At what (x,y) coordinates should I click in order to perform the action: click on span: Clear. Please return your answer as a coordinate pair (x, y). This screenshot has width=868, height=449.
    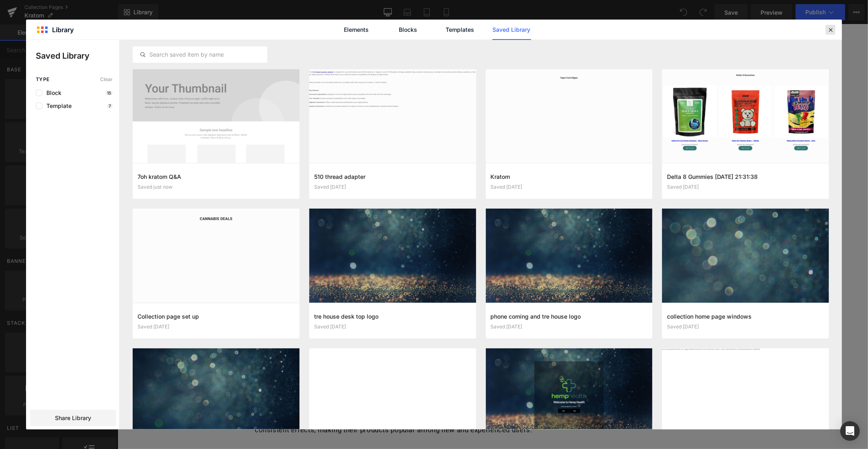
    Looking at the image, I should click on (106, 79).